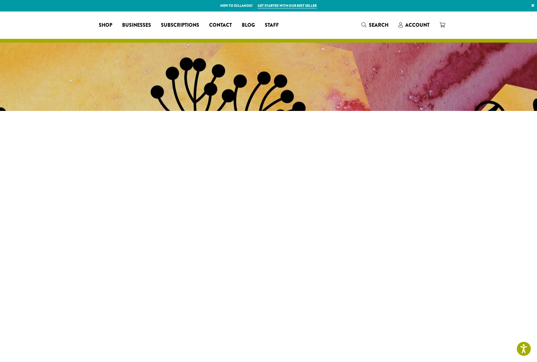  Describe the element at coordinates (417, 25) in the screenshot. I see `span: Account` at that location.